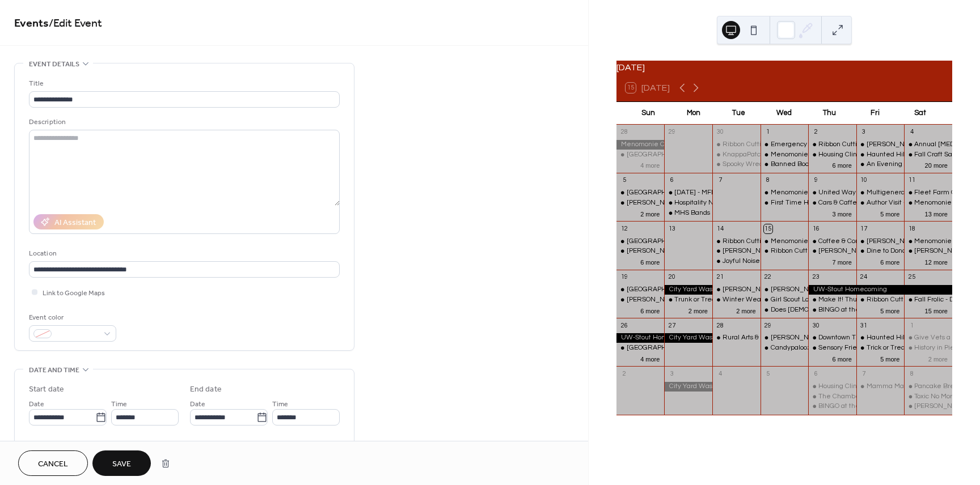 This screenshot has height=485, width=980. Describe the element at coordinates (880, 193) in the screenshot. I see `div: Multigenerational Storytime` at that location.